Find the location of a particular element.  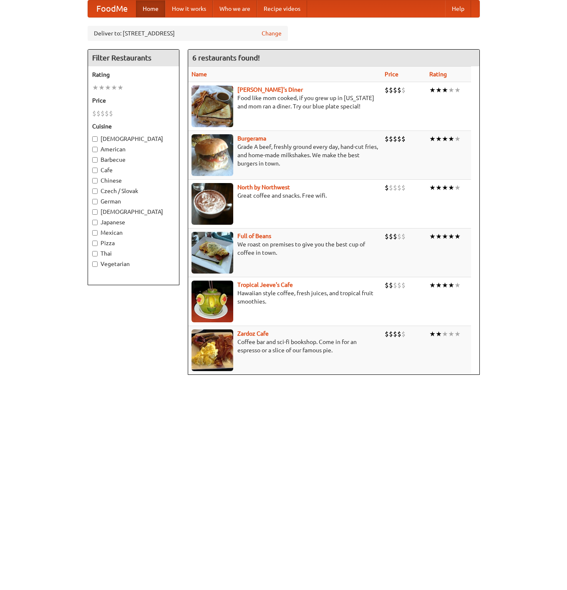

input: Czech / Slovak is located at coordinates (95, 191).